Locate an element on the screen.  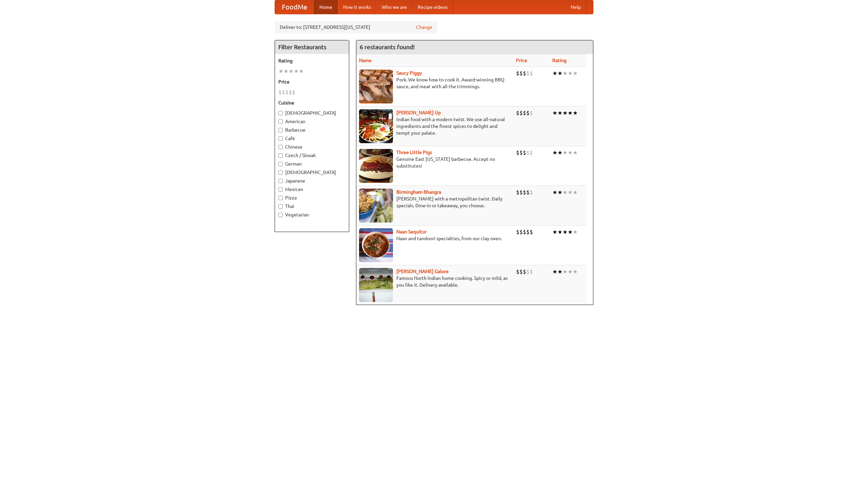
img: littlepigs.jpg is located at coordinates (376, 165).